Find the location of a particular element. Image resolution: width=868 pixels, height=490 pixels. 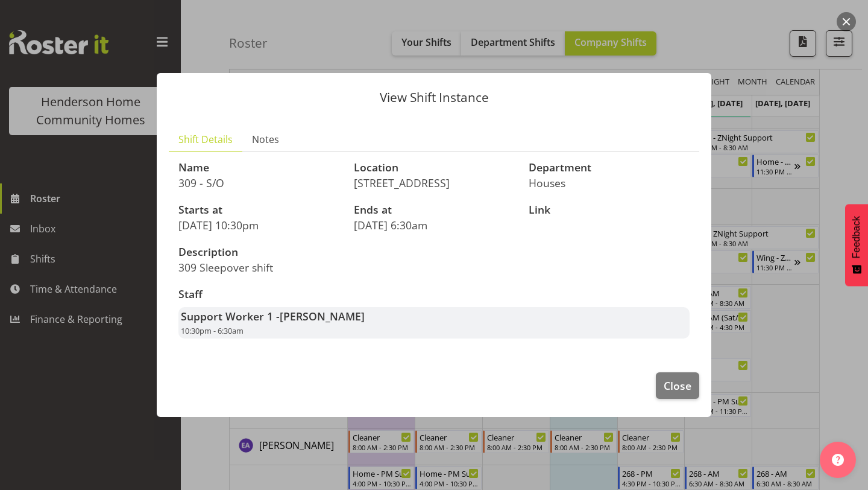

button: Close is located at coordinates (678, 386).